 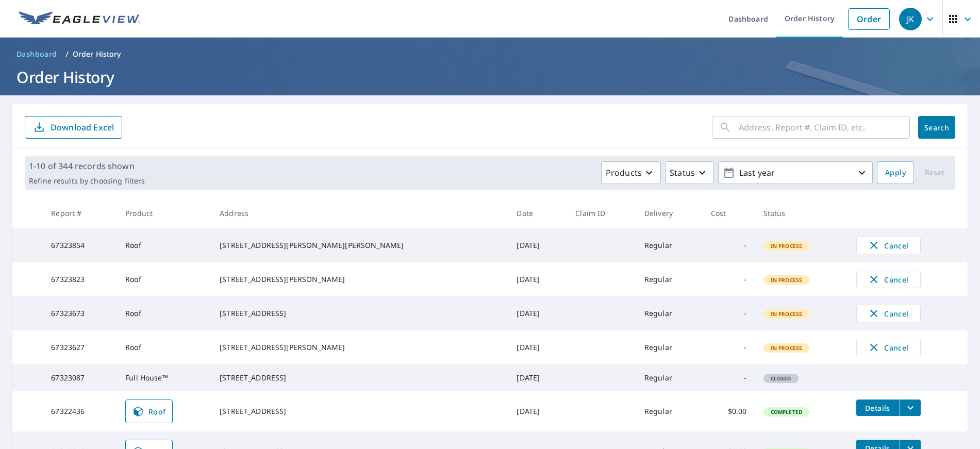 What do you see at coordinates (80, 411) in the screenshot?
I see `td: 67322436` at bounding box center [80, 411].